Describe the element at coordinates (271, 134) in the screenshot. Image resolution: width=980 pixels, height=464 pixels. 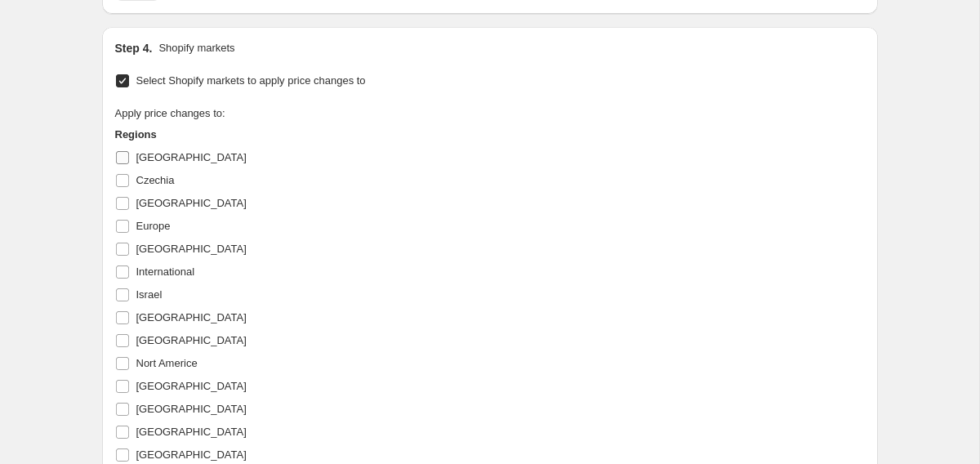
I see `h3: Regions` at that location.